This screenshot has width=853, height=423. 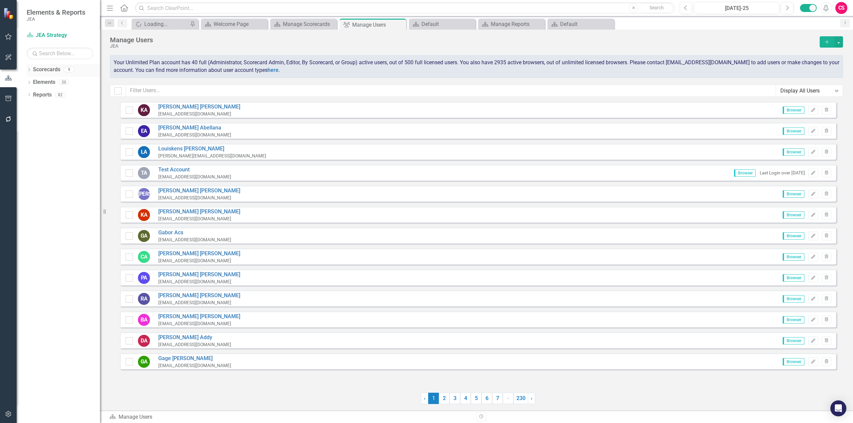 I want to click on a: Manage Scorecards, so click(x=303, y=24).